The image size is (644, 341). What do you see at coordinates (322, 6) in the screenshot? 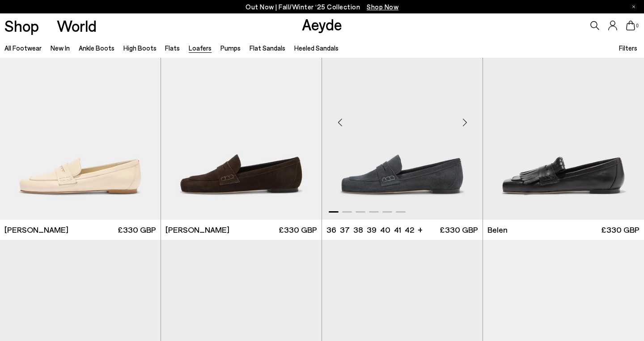
I see `p: Out Now | Fall/Winter ‘25 Collection` at bounding box center [322, 6].